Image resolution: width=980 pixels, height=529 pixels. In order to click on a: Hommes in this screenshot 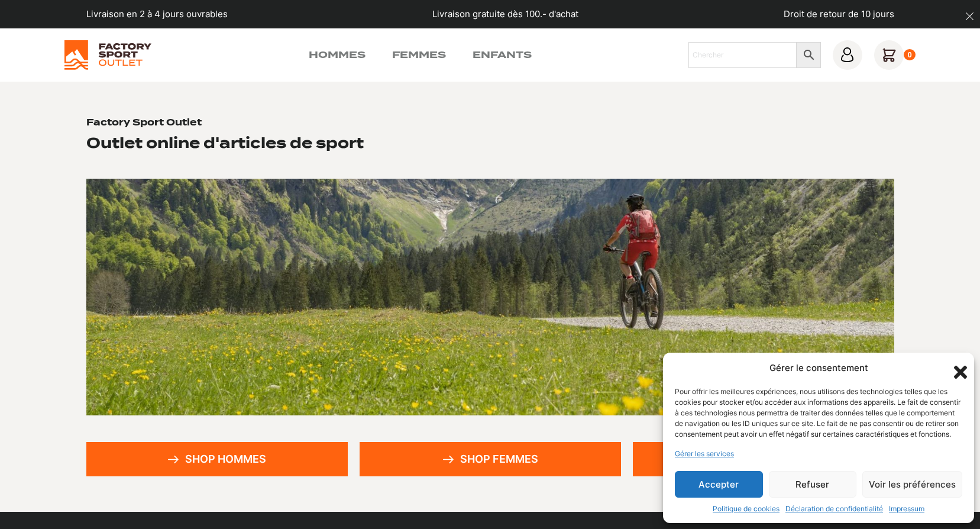, I will do `click(337, 55)`.